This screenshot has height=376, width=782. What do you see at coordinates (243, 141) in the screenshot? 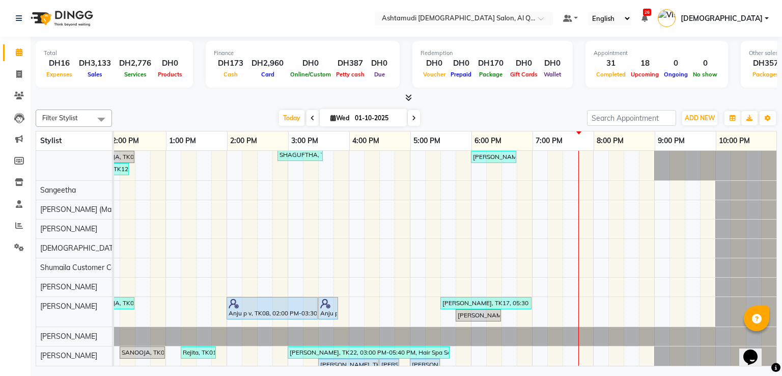
I see `a: 2:00 PM` at bounding box center [243, 141].